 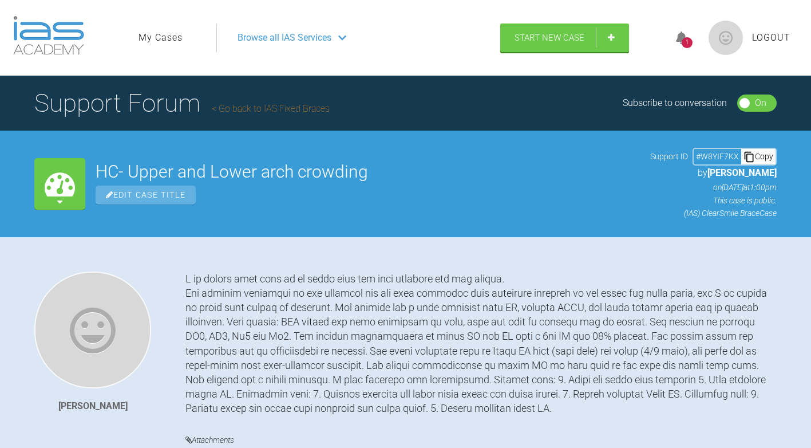 I want to click on img: Tracey Campbell, so click(x=93, y=330).